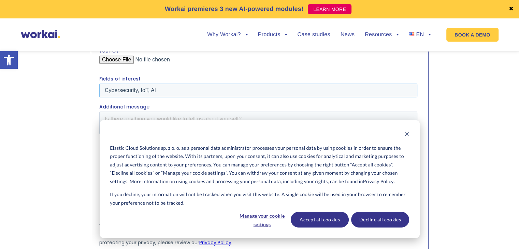 This screenshot has height=249, width=519. Describe the element at coordinates (239, 43) in the screenshot. I see `input: Phone` at that location.